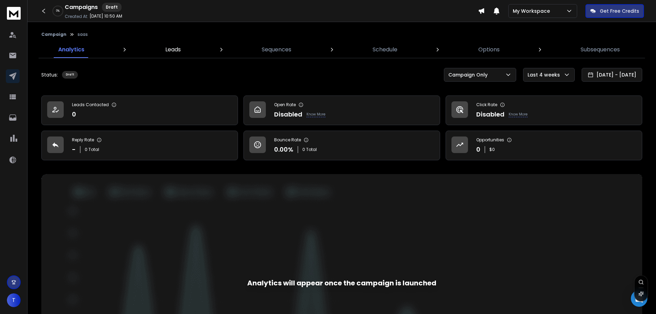 The width and height of the screenshot is (656, 314). Describe the element at coordinates (639, 298) in the screenshot. I see `div: Open Intercom Messenger` at that location.